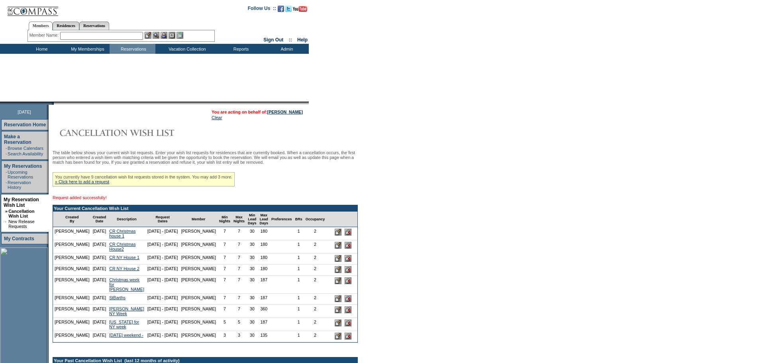 The width and height of the screenshot is (759, 363). What do you see at coordinates (41, 49) in the screenshot?
I see `td: Home` at bounding box center [41, 49].